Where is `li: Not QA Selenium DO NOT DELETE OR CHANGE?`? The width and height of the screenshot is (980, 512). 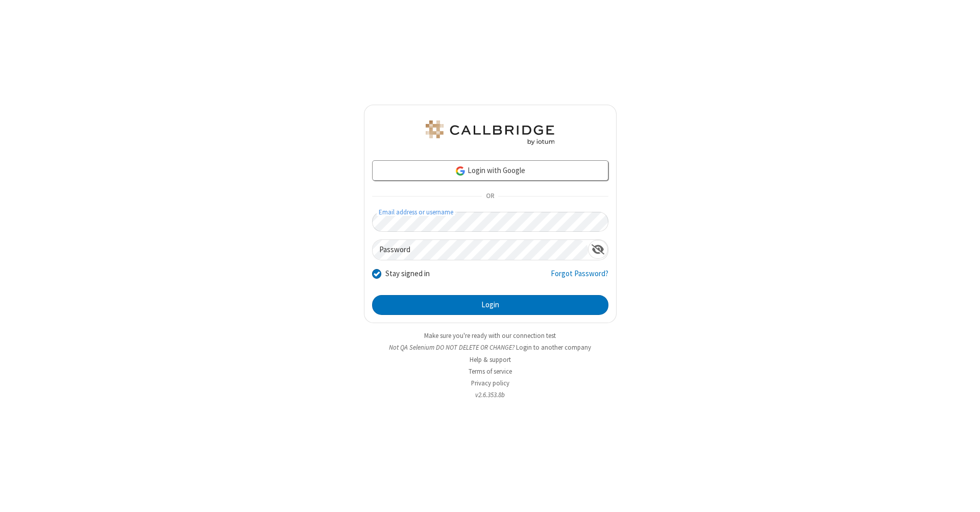 li: Not QA Selenium DO NOT DELETE OR CHANGE? is located at coordinates (490, 347).